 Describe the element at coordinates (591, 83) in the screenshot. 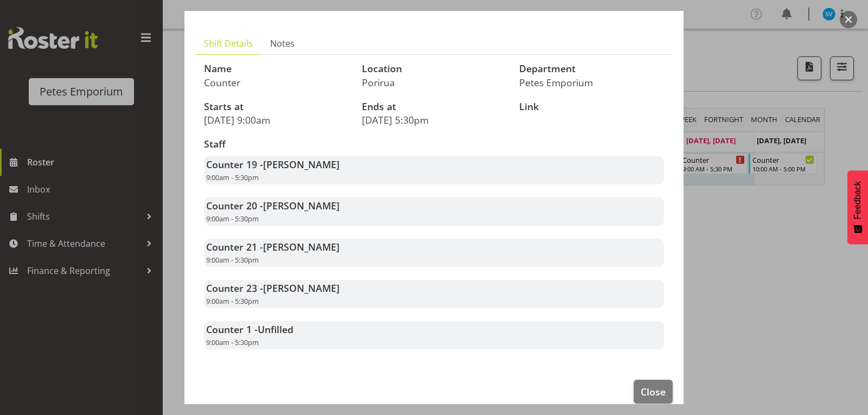

I see `p: Petes Emporium` at that location.